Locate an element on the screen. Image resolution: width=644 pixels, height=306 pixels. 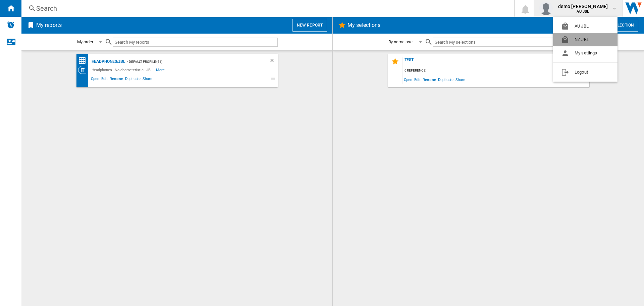
button: NZ JBL is located at coordinates (585, 40).